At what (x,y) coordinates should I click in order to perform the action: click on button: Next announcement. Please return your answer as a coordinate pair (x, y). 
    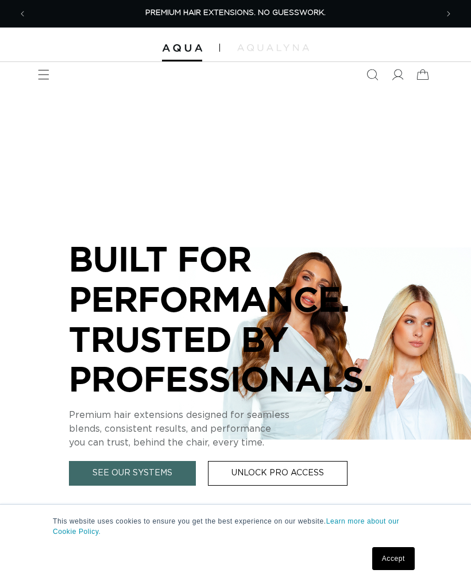
    Looking at the image, I should click on (448, 14).